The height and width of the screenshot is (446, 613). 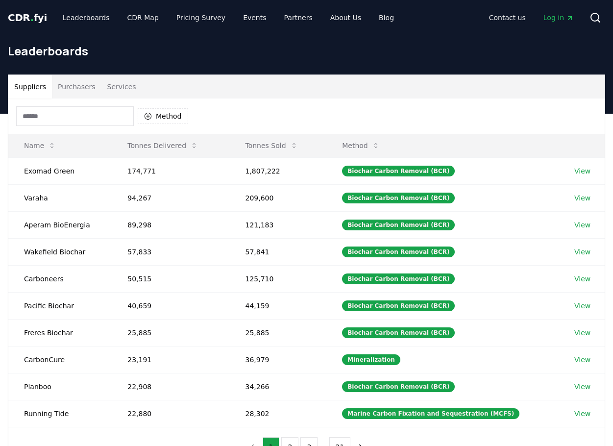 I want to click on button: Tonnes Delivered, so click(x=163, y=146).